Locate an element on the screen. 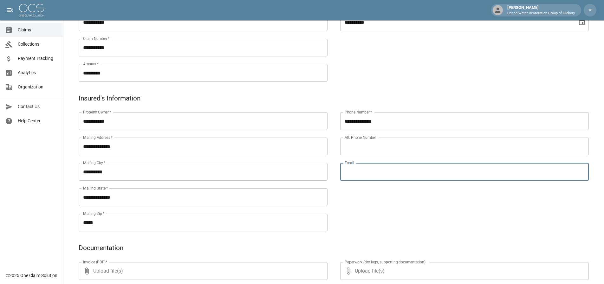 Image resolution: width=604 pixels, height=284 pixels. p: United Water Restoration Group of Hickory is located at coordinates (541, 13).